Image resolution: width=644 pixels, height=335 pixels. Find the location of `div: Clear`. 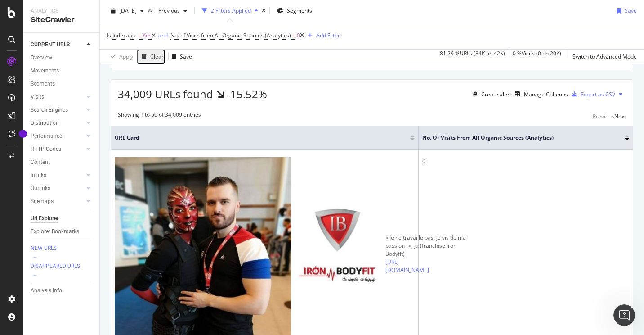

div: Clear is located at coordinates (157, 56).